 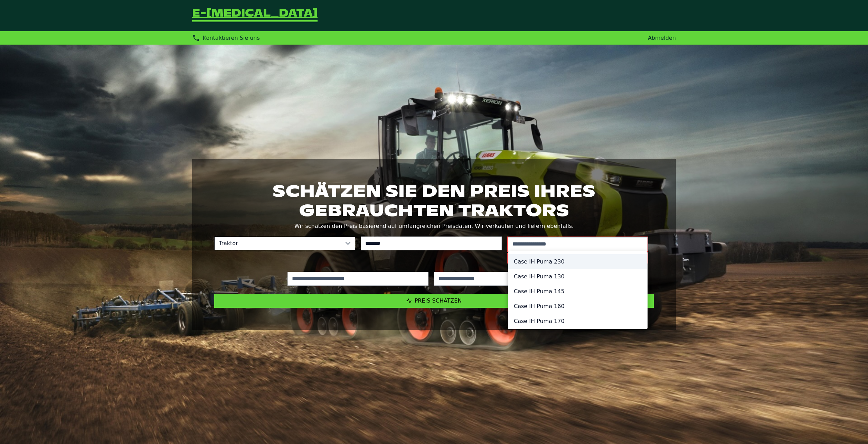 What do you see at coordinates (434, 301) in the screenshot?
I see `button: Preis schätzen` at bounding box center [434, 301].